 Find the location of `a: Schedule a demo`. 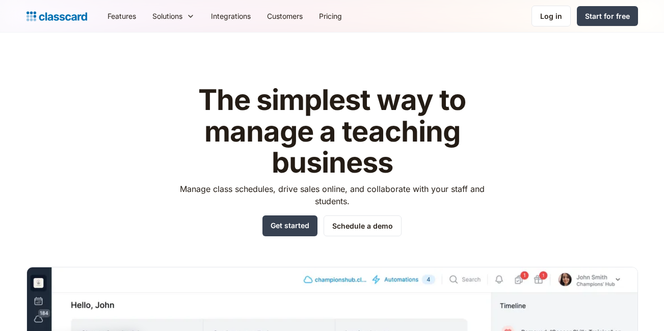

a: Schedule a demo is located at coordinates (362, 226).